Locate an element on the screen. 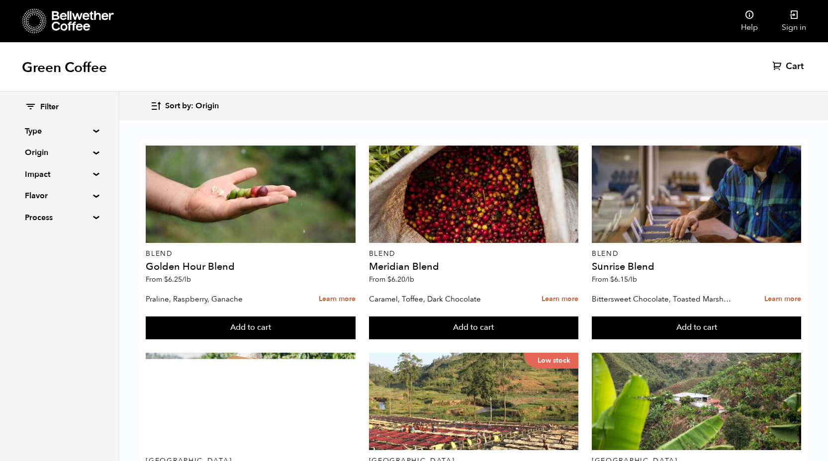  button: Sort by: Origin is located at coordinates (184, 106).